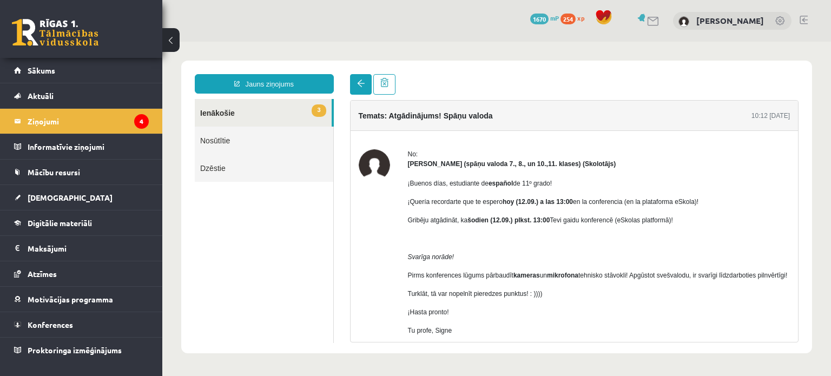  I want to click on span: Pirms konferences lūgums pārbaudīt un tehnisko stāvokli! Apgūstot svešvalodu, ir svarīgi līdzdarb..., so click(435, 234).